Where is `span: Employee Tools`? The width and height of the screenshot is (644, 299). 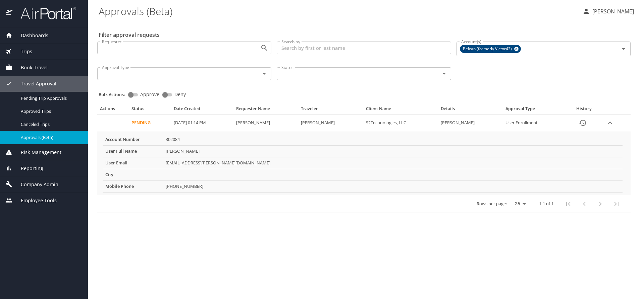
span: Employee Tools is located at coordinates (35, 200).